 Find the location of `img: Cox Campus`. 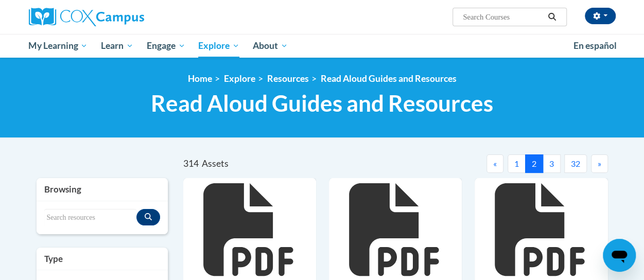

img: Cox Campus is located at coordinates (87, 17).